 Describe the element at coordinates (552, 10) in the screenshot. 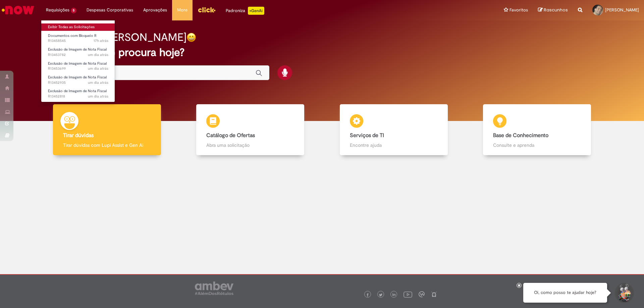

I see `a: Rascunhos` at that location.